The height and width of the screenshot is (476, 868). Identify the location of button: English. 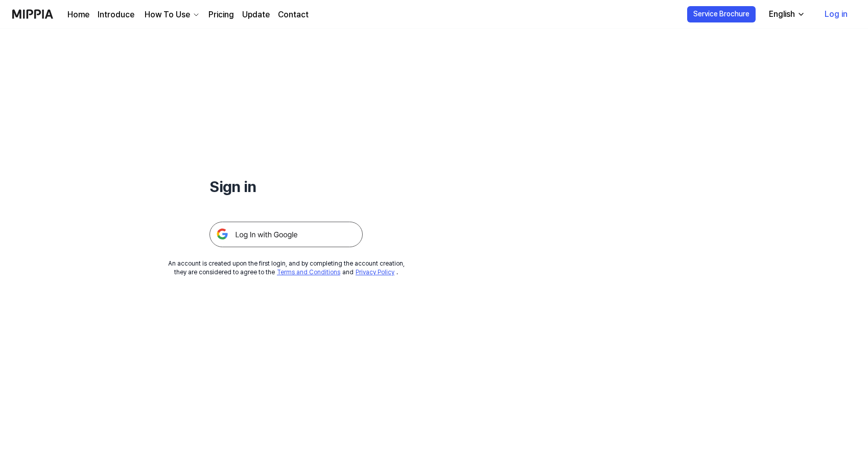
(786, 15).